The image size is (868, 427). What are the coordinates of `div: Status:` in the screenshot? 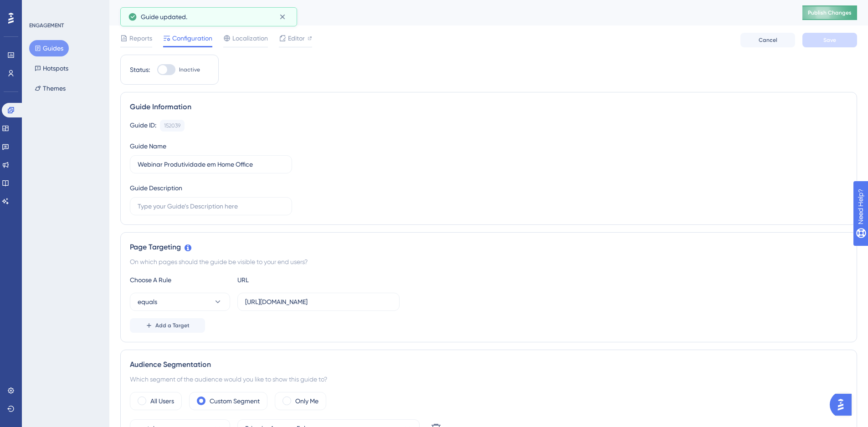 It's located at (140, 70).